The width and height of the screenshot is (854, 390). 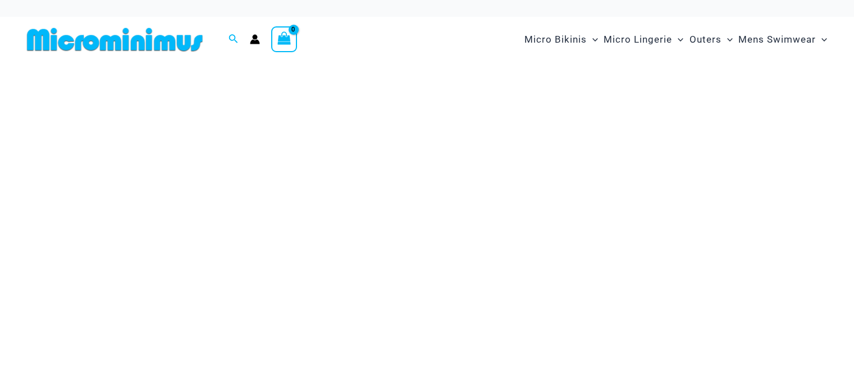 What do you see at coordinates (711, 39) in the screenshot?
I see `a: OutersMenu ToggleMenu Toggle` at bounding box center [711, 39].